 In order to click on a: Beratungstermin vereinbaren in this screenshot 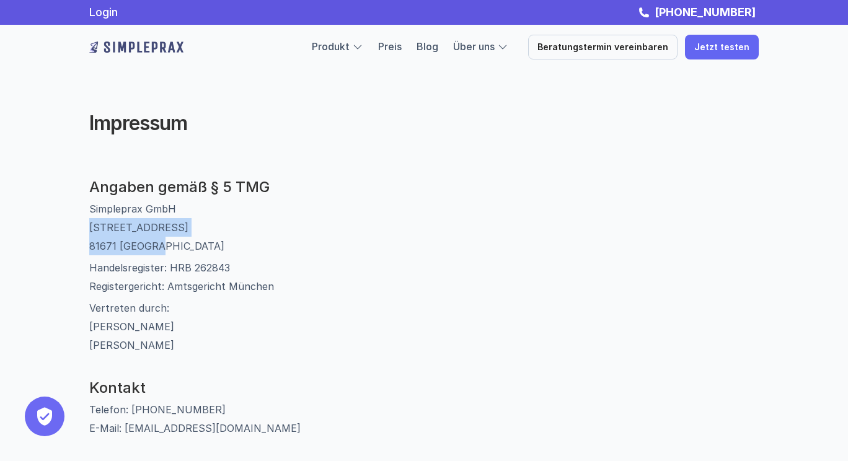, I will do `click(602, 47)`.